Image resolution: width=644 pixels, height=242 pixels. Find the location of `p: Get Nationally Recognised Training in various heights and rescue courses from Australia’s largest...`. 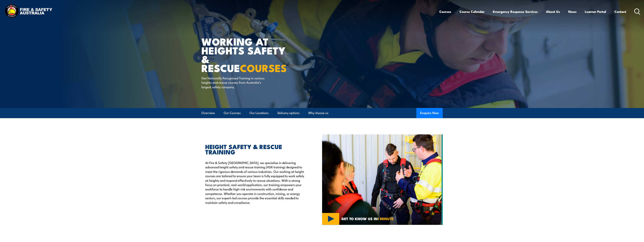

p: Get Nationally Recognised Training in various heights and rescue courses from Australia’s largest... is located at coordinates (236, 82).